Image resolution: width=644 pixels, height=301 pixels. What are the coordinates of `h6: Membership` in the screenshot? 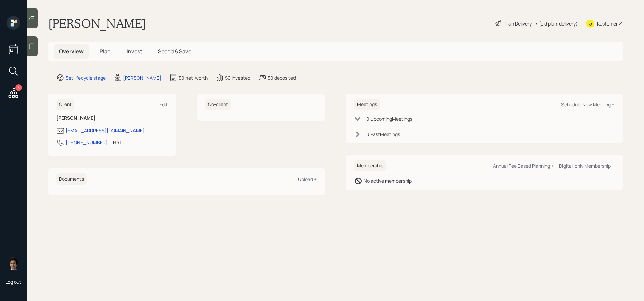 It's located at (370, 166).